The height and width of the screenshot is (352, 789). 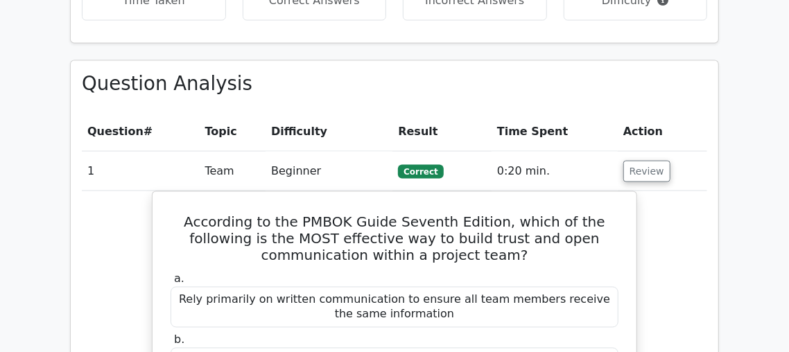 What do you see at coordinates (395, 83) in the screenshot?
I see `h3: Question Analysis` at bounding box center [395, 83].